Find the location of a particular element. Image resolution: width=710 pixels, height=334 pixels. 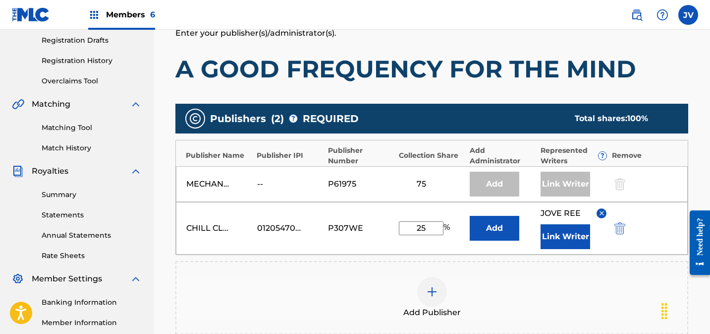

a: Matching Tool is located at coordinates (92, 127).